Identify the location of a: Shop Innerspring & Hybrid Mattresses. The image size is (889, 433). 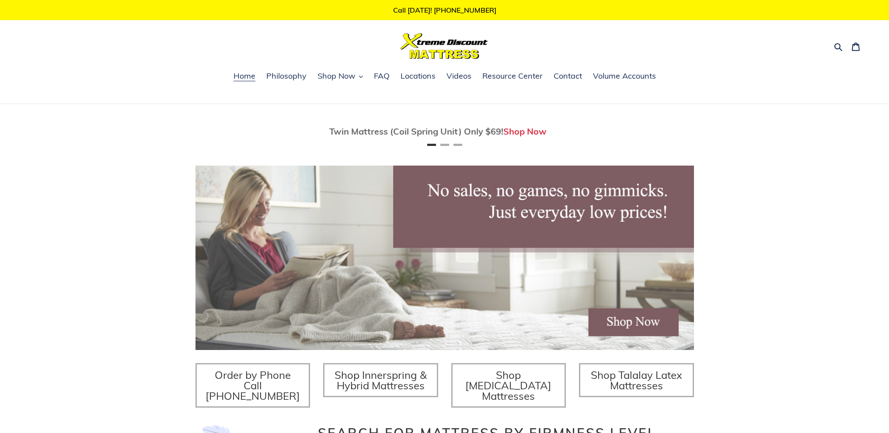
(380, 380).